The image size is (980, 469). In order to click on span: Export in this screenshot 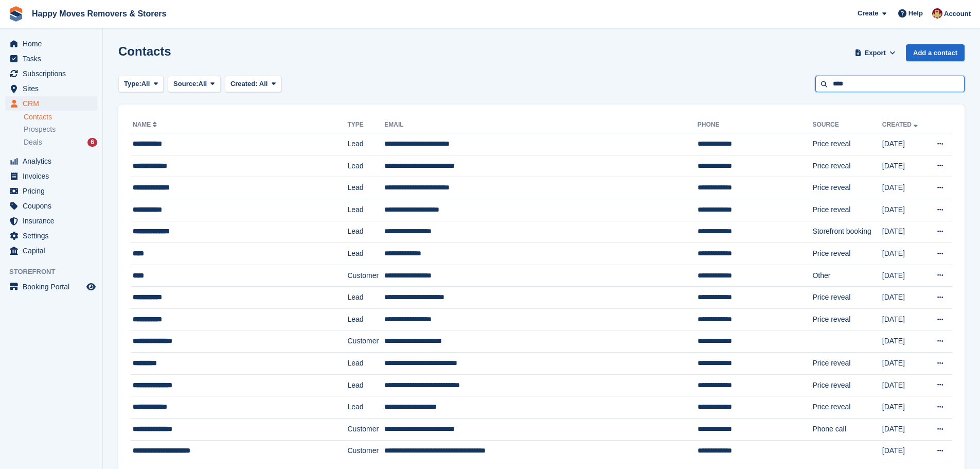, I will do `click(875, 53)`.